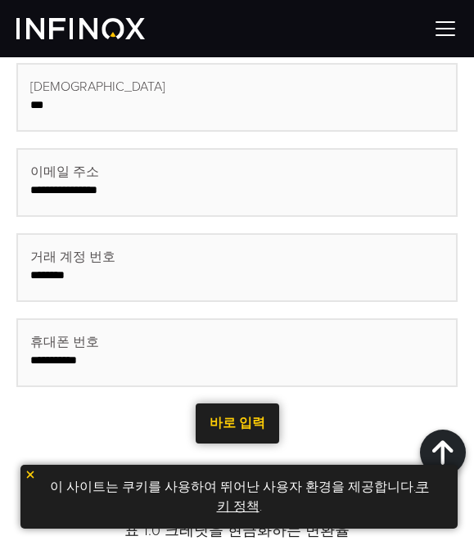 The width and height of the screenshot is (474, 545). Describe the element at coordinates (30, 475) in the screenshot. I see `img: yellow close icon` at that location.